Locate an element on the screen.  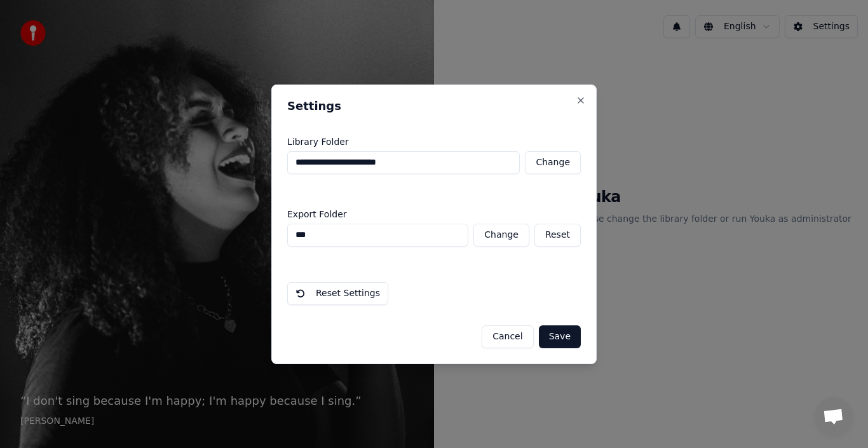
label: Export Folder is located at coordinates (434, 214).